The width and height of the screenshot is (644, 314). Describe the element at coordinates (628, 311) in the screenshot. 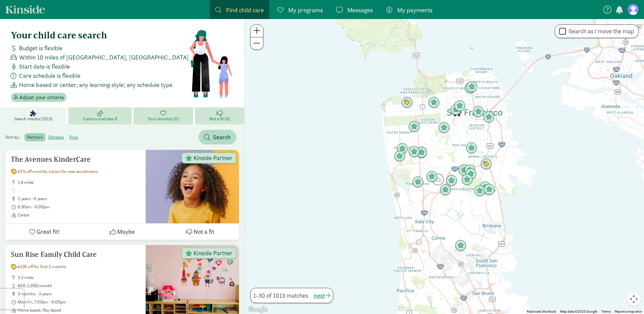

I see `a: Report a map error` at that location.